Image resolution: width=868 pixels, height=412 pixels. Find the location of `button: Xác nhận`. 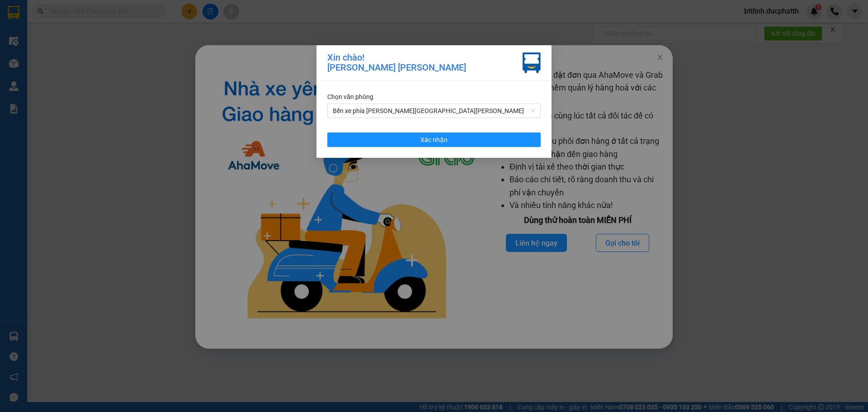

button: Xác nhận is located at coordinates (434, 140).